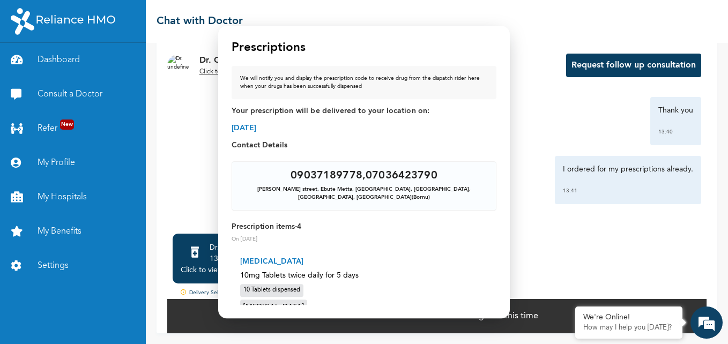 Image resolution: width=728 pixels, height=344 pixels. Describe the element at coordinates (32, 67) in the screenshot. I see `img: d_794563401_company_1708531726252_794563401` at that location.